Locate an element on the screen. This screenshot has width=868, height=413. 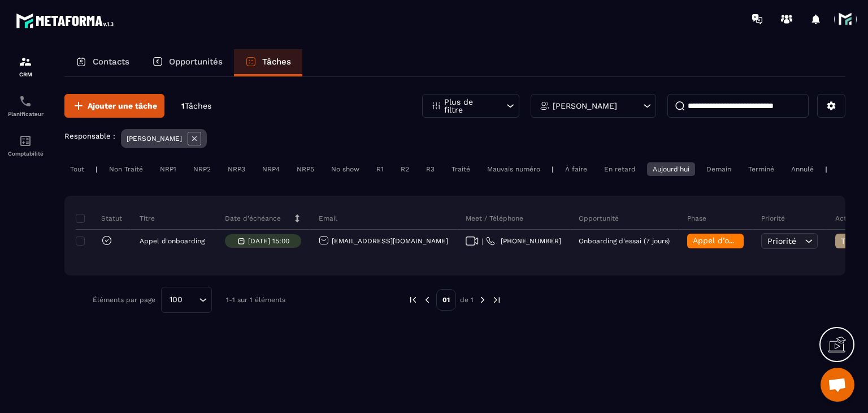
a: accountantaccountantComptabilité is located at coordinates (25, 145).